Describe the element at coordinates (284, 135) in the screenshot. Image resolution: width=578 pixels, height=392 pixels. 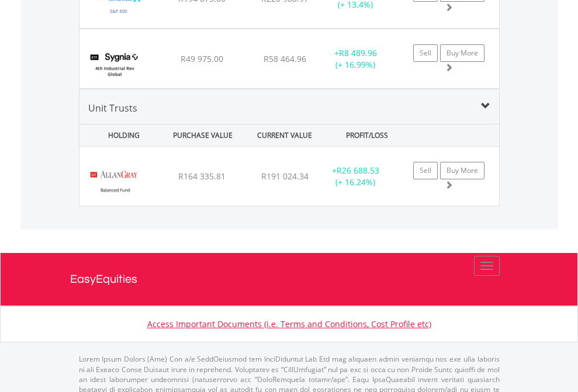
I see `div: CURRENT VALUE` at that location.